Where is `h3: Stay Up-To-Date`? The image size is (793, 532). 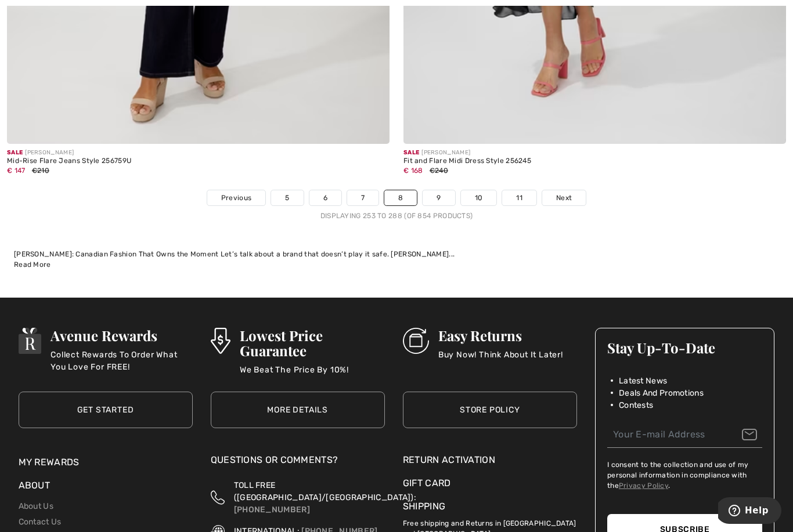 h3: Stay Up-To-Date is located at coordinates (685, 348).